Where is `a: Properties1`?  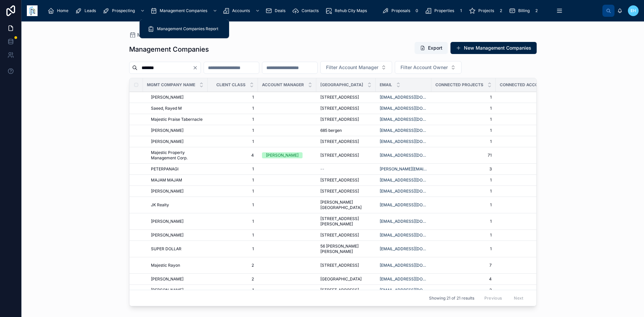 a: Properties1 is located at coordinates (445, 10).